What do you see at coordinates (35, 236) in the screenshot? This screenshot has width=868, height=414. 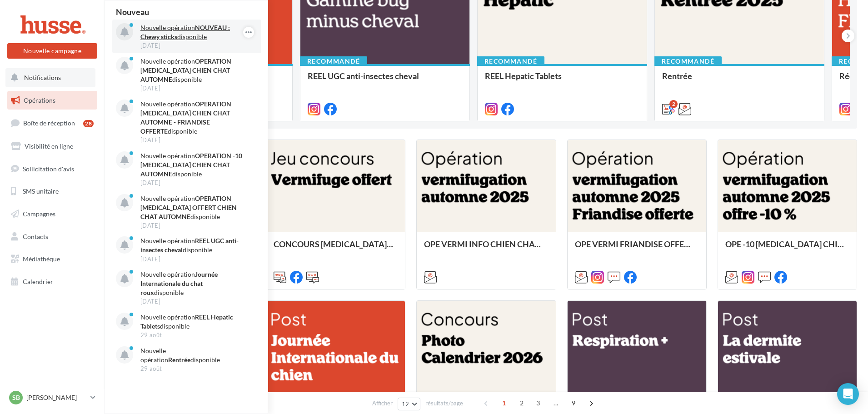 I see `span: Contacts` at bounding box center [35, 236].